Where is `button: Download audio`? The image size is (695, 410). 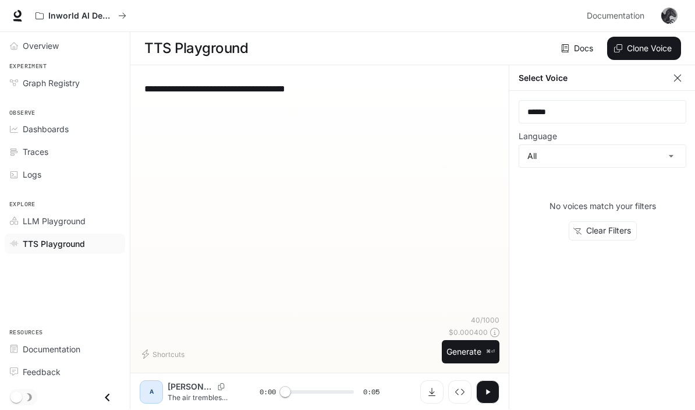
button: Download audio is located at coordinates (432, 392).